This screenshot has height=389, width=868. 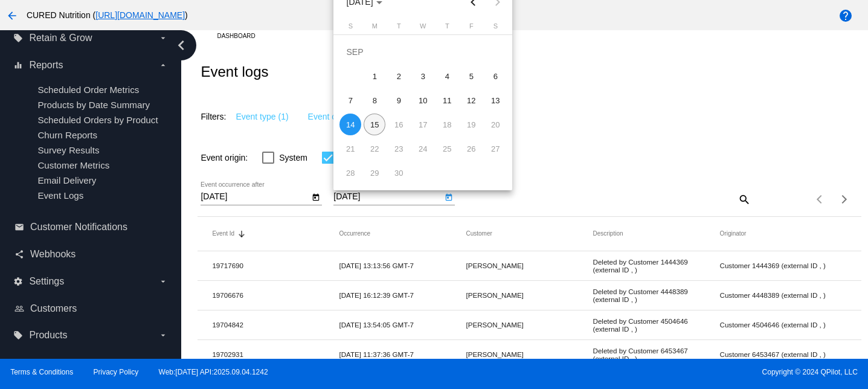 What do you see at coordinates (351, 173) in the screenshot?
I see `td: September 28, 2025` at bounding box center [351, 173].